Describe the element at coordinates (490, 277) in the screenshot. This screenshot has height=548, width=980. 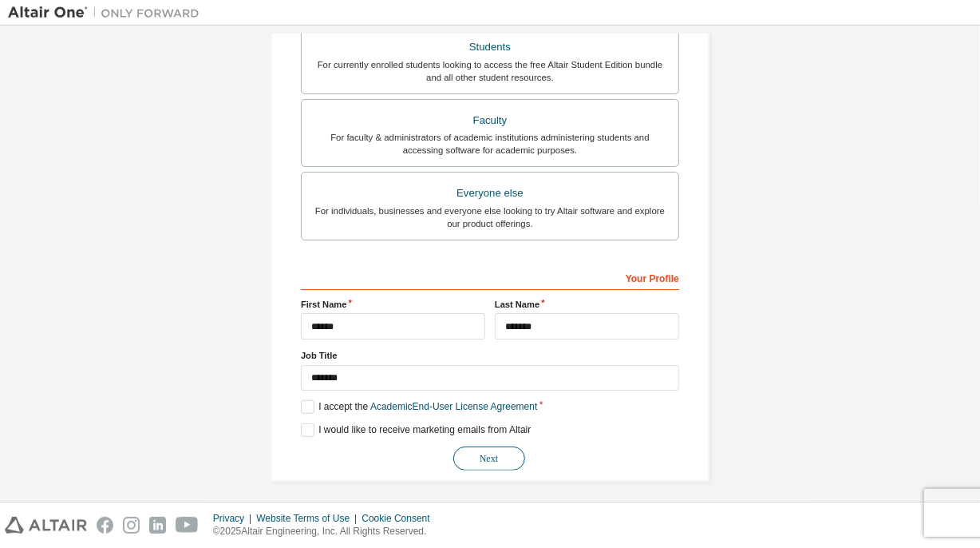
I see `div: Your Profile` at that location.